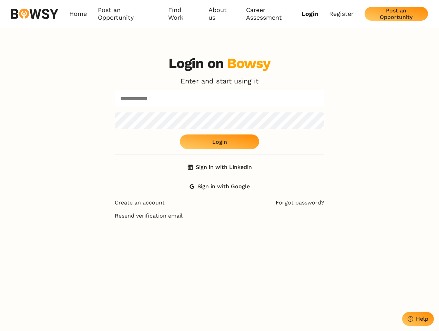 The width and height of the screenshot is (439, 331). What do you see at coordinates (223, 186) in the screenshot?
I see `div: Sign in with Google` at bounding box center [223, 186].